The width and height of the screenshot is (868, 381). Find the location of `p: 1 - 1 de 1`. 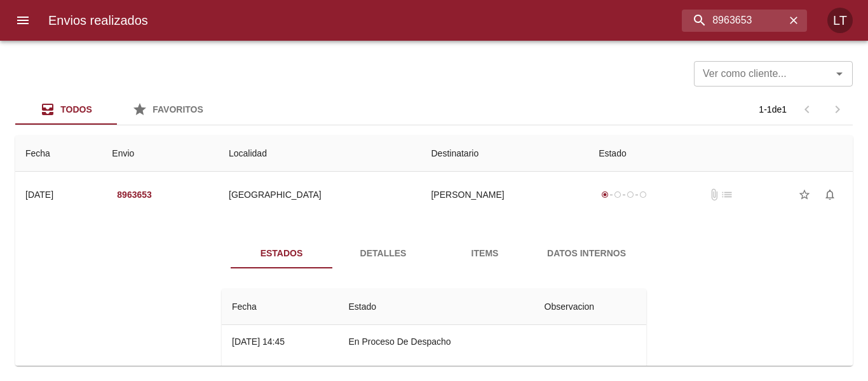

p: 1 - 1 de 1 is located at coordinates (773, 109).